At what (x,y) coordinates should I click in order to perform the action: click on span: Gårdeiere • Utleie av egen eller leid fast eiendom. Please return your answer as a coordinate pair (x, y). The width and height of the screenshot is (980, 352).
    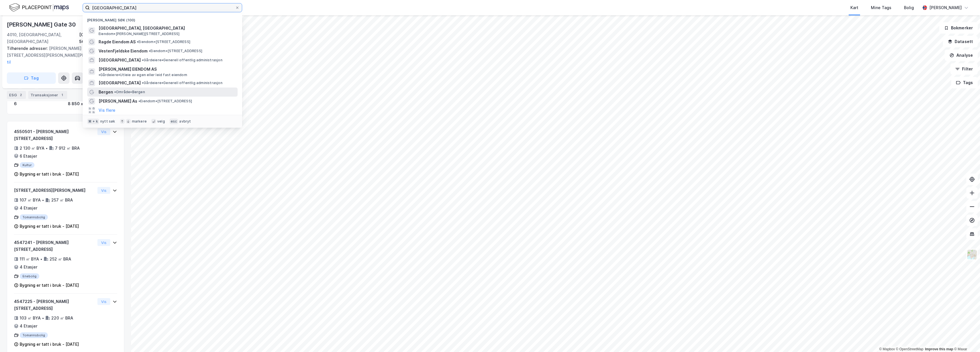
    Looking at the image, I should click on (143, 75).